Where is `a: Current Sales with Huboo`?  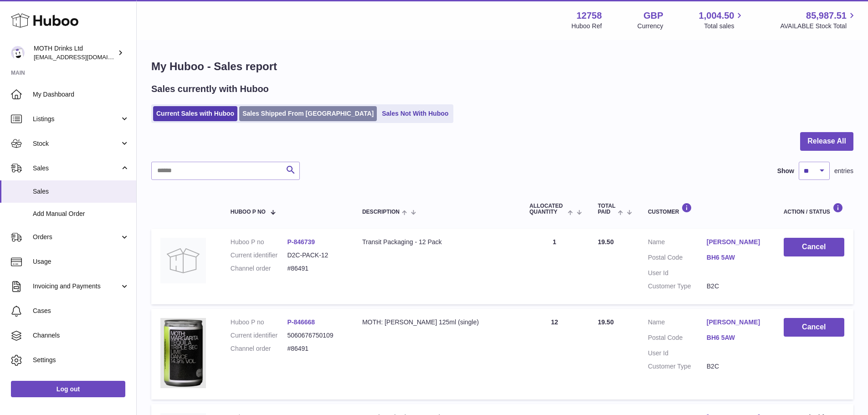 a: Current Sales with Huboo is located at coordinates (195, 113).